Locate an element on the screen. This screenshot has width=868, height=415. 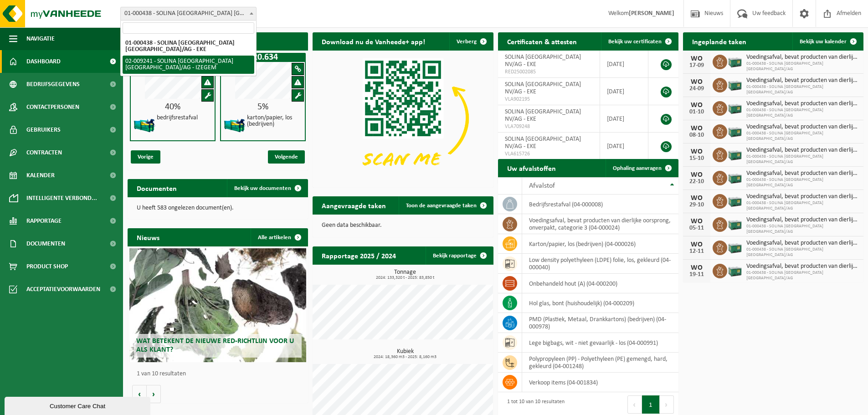
span: Rapportage is located at coordinates (44, 221).